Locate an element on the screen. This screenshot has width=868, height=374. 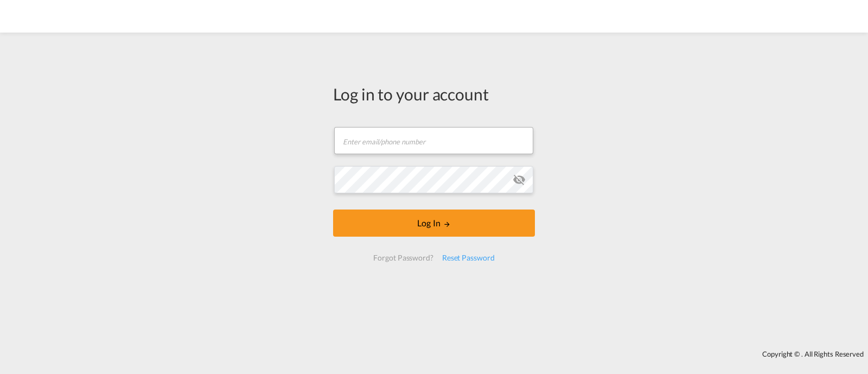
input: Enter email/phone number is located at coordinates (433, 140).